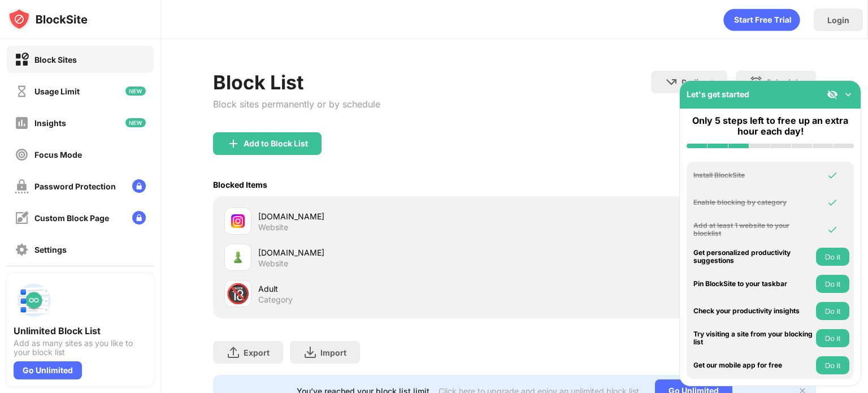 The width and height of the screenshot is (868, 393). What do you see at coordinates (753, 338) in the screenshot?
I see `div: Try visiting a site from your blocking list` at bounding box center [753, 338].